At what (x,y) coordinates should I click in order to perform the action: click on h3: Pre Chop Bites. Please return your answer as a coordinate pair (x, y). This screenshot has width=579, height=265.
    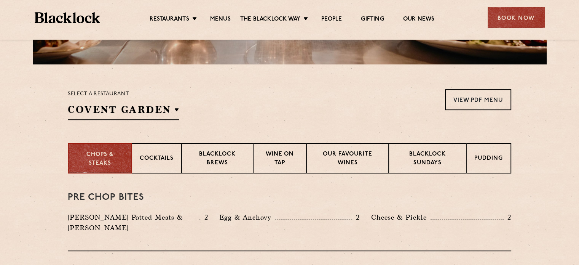
    Looking at the image, I should click on (289, 197).